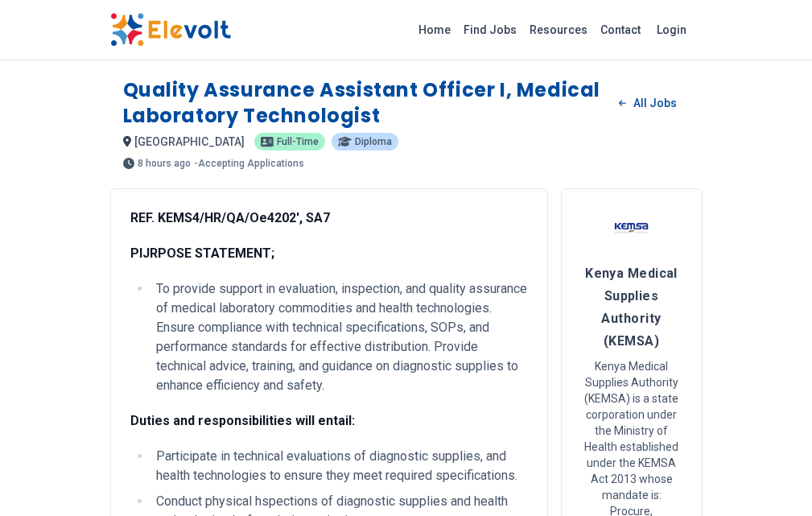  What do you see at coordinates (298, 142) in the screenshot?
I see `span: Full-time` at bounding box center [298, 142].